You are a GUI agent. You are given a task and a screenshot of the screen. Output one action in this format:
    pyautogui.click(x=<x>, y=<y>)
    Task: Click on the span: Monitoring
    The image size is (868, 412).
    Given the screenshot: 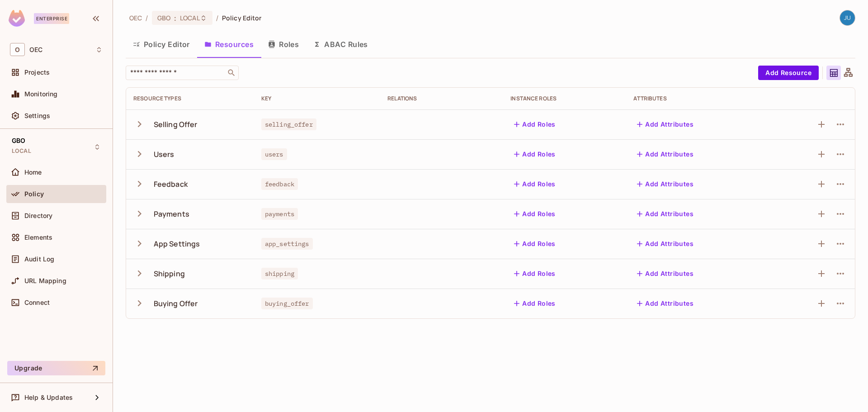 What is the action you would take?
    pyautogui.click(x=41, y=94)
    